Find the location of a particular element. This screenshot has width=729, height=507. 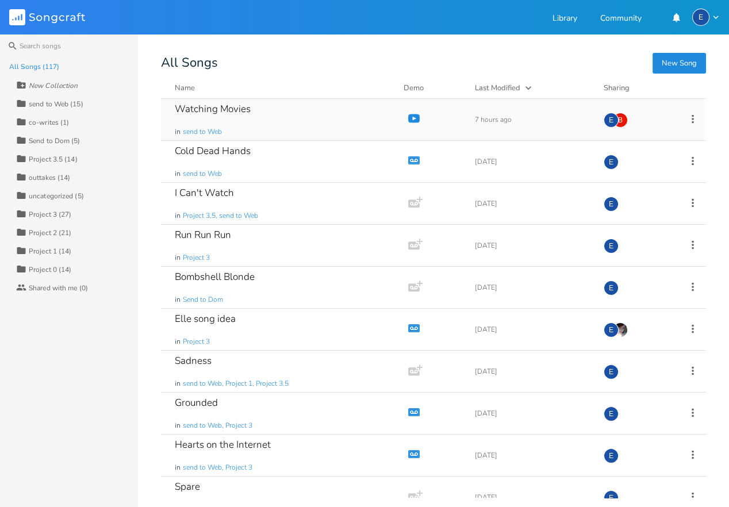

div: outtakes (14) is located at coordinates (49, 178).